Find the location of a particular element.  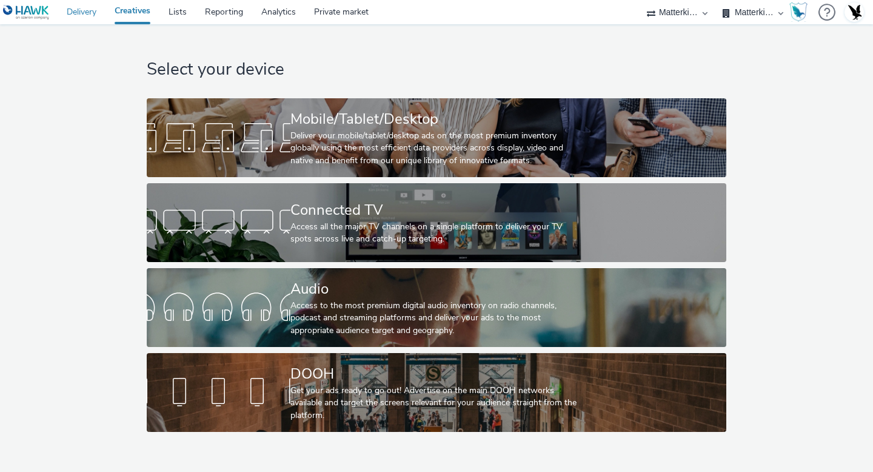

h1: Select your device is located at coordinates (436, 70).